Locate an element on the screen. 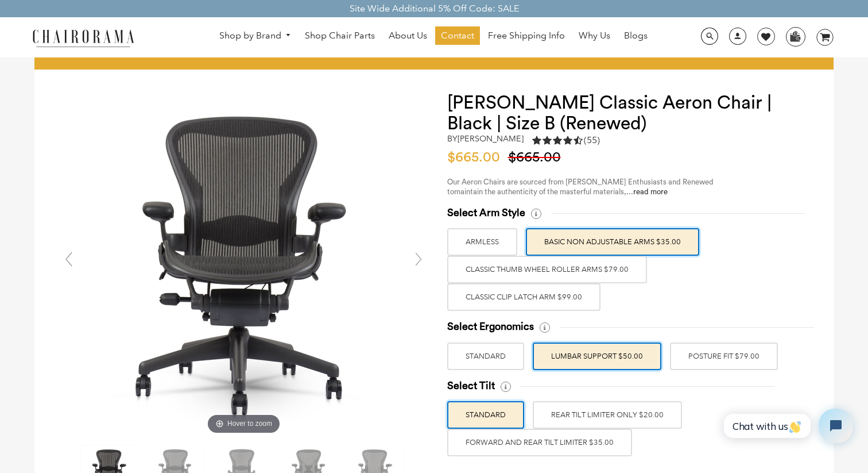 This screenshot has width=868, height=473. a: Blogs is located at coordinates (636, 35).